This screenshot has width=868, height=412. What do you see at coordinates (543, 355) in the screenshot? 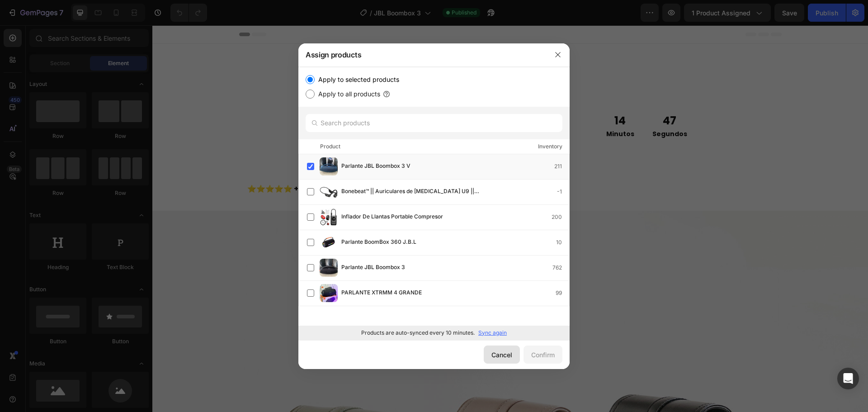
I see `div: Confirm` at bounding box center [543, 355].